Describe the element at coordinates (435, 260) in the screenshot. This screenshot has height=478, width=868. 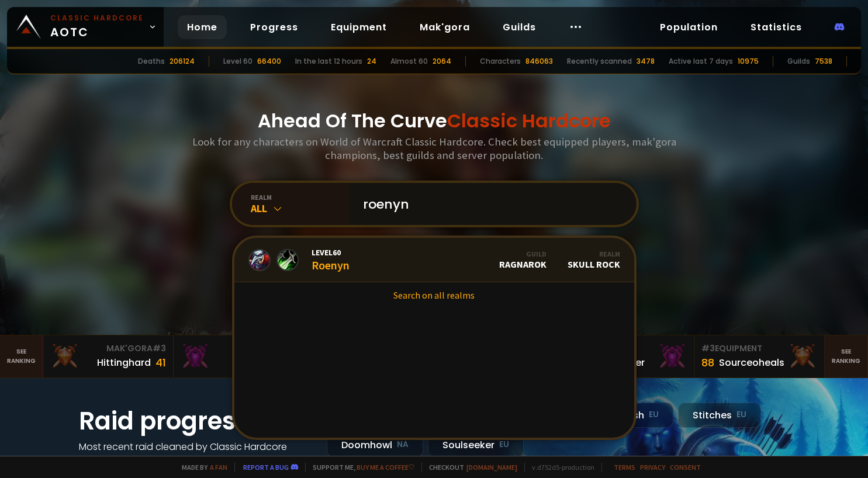
I see `a: Level60RoenynGuildRagnarokRealmSkull Rock` at that location.